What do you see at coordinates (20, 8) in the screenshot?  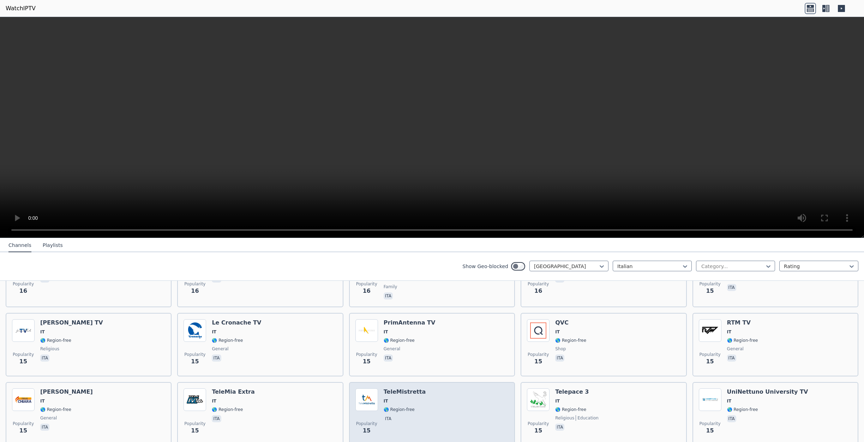 I see `a: WatchIPTV` at bounding box center [20, 8].